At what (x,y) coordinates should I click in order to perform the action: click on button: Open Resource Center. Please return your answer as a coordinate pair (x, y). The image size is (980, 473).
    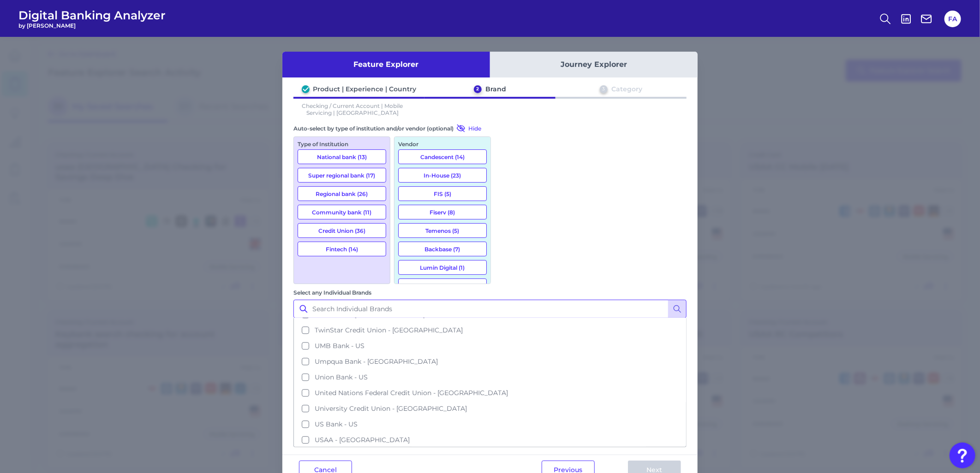
    Looking at the image, I should click on (963, 456).